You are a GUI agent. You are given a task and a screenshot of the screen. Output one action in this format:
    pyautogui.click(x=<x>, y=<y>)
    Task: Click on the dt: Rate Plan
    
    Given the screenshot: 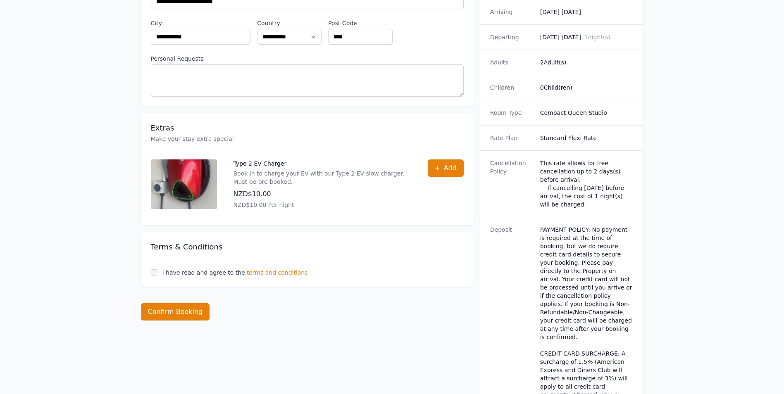 What is the action you would take?
    pyautogui.click(x=512, y=138)
    